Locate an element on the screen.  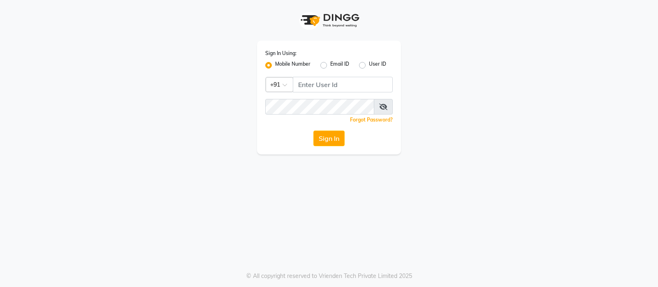
label: User ID is located at coordinates (377, 65).